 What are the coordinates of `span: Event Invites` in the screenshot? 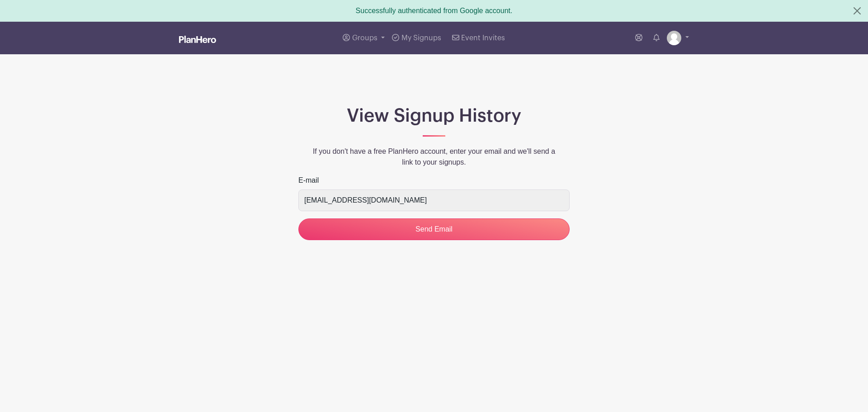 It's located at (483, 38).